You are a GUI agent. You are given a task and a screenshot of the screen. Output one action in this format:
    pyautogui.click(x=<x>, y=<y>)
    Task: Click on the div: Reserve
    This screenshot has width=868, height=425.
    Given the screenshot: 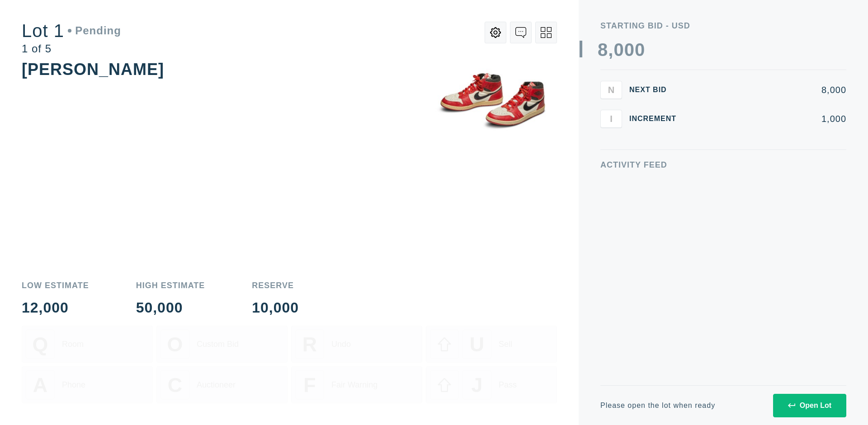 What is the action you would take?
    pyautogui.click(x=275, y=285)
    